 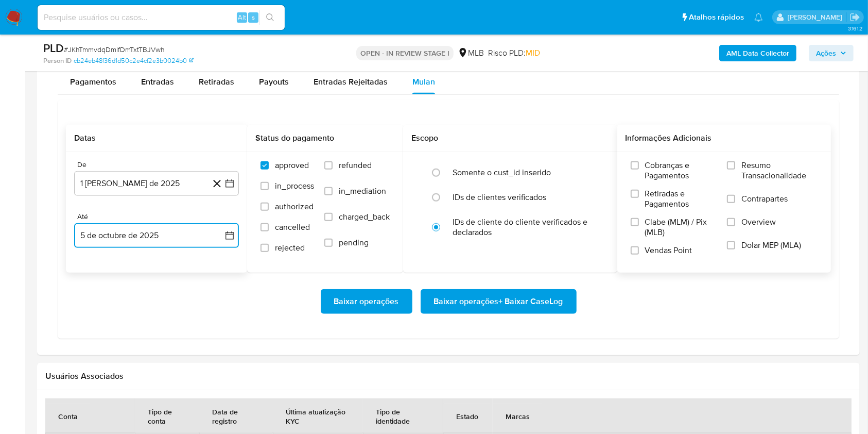 What do you see at coordinates (716, 17) in the screenshot?
I see `span: Atalhos rápidos` at bounding box center [716, 17].